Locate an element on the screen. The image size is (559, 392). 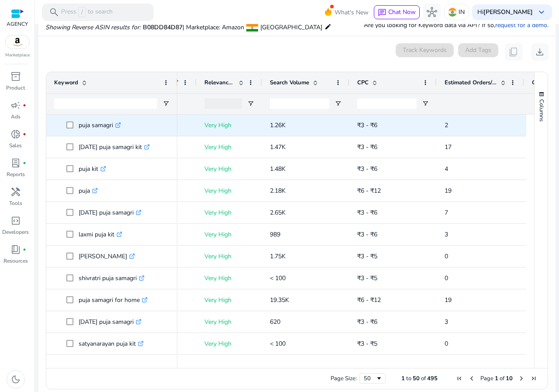
p: Sales is located at coordinates (15, 145).